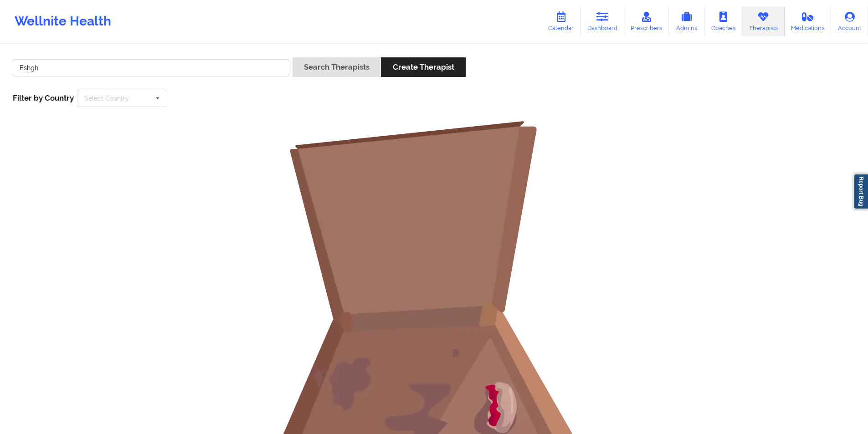 The width and height of the screenshot is (868, 434). I want to click on input: Search Keywords, so click(151, 68).